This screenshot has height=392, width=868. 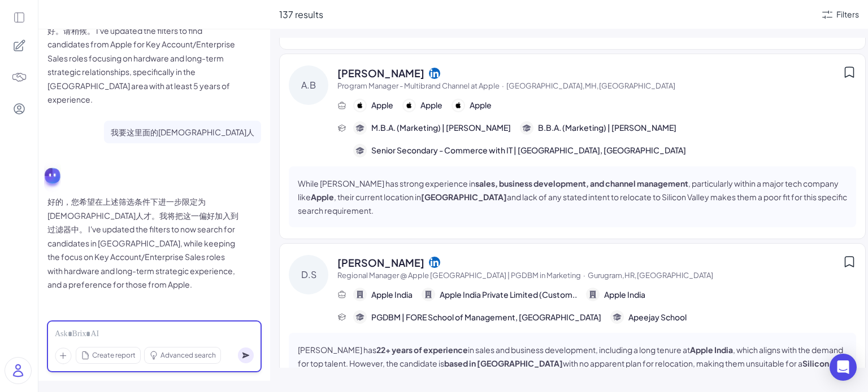 What do you see at coordinates (308, 275) in the screenshot?
I see `div: D.S` at bounding box center [308, 275].